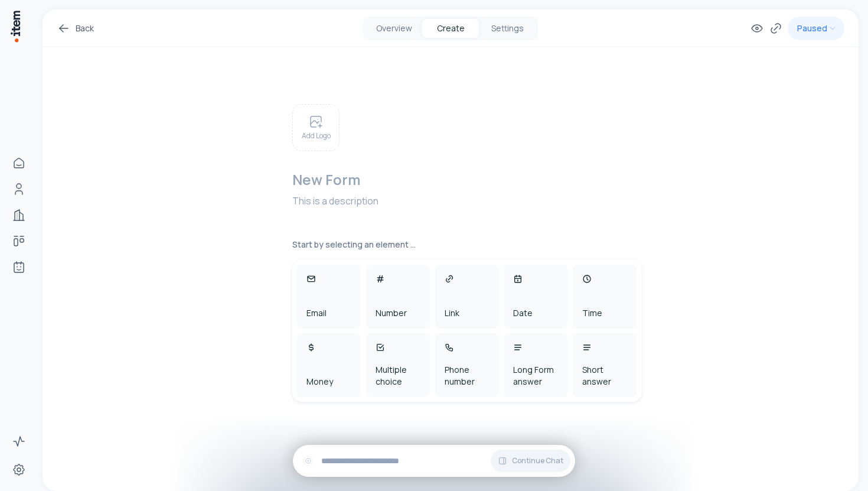 The height and width of the screenshot is (491, 868). I want to click on a: Agents, so click(19, 267).